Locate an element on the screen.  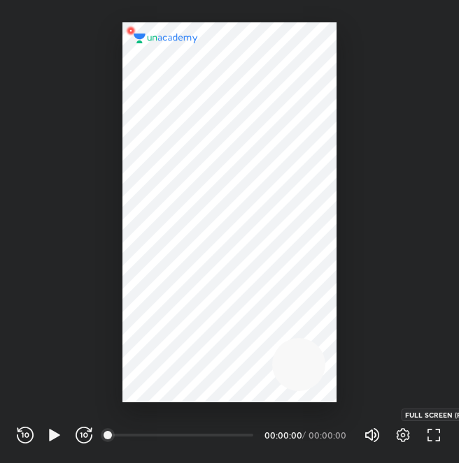
img: wMgqJGBwKWe8AAAAABJRU5ErkJggg== is located at coordinates (131, 31).